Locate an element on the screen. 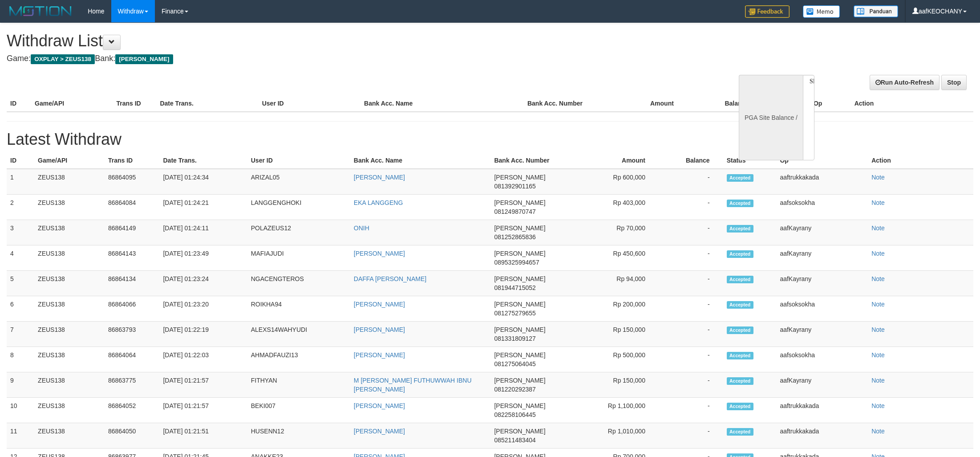  td: Rp 94,000 is located at coordinates (621, 283).